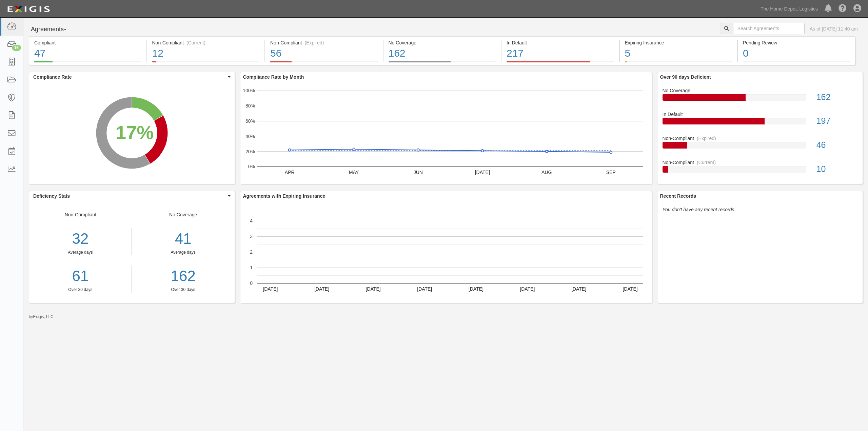  I want to click on div: Compliant, so click(88, 42).